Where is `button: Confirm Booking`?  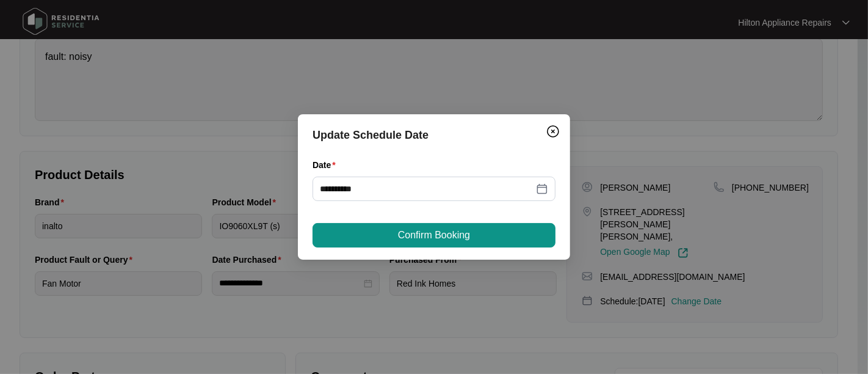
button: Confirm Booking is located at coordinates (434, 235).